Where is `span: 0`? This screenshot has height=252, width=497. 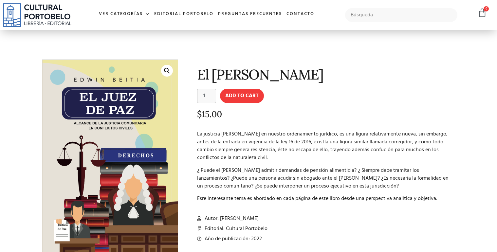
span: 0 is located at coordinates (486, 9).